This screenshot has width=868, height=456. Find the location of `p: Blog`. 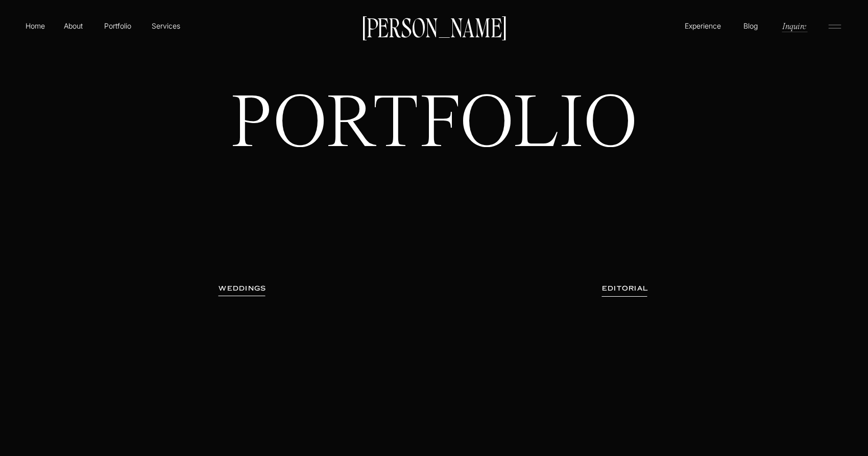

p: Blog is located at coordinates (750, 26).